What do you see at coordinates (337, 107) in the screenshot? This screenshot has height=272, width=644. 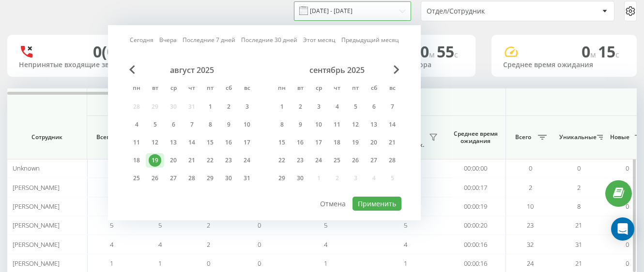 I see `div: чт 4 сент. 2025 г.` at bounding box center [337, 107].